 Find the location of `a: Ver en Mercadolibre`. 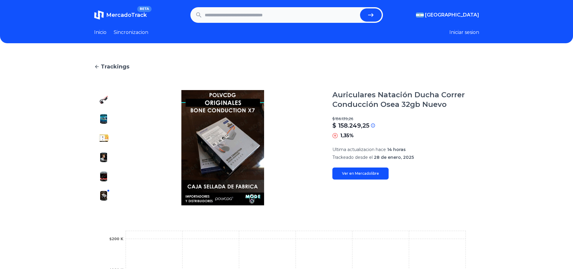

a: Ver en Mercadolibre is located at coordinates (360, 174).